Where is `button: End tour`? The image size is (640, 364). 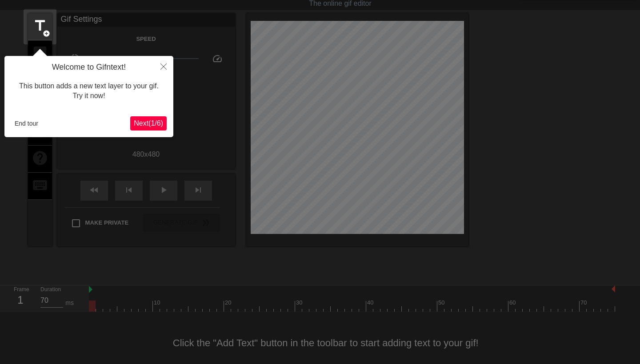
button: End tour is located at coordinates (26, 123).